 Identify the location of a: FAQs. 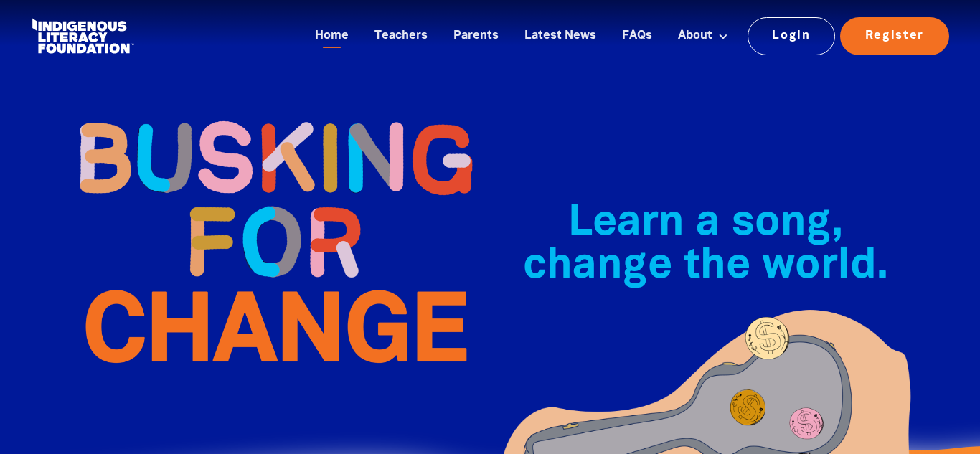
(637, 36).